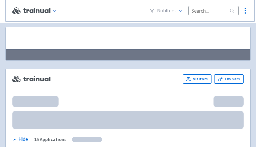 This screenshot has height=147, width=256. I want to click on a: Visitors, so click(197, 79).